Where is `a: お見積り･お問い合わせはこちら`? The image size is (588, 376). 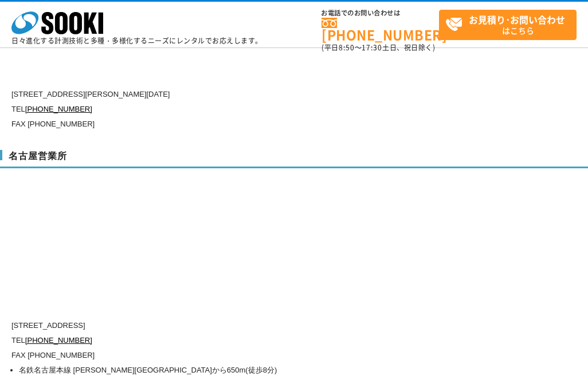
a: お見積り･お問い合わせはこちら is located at coordinates (508, 25).